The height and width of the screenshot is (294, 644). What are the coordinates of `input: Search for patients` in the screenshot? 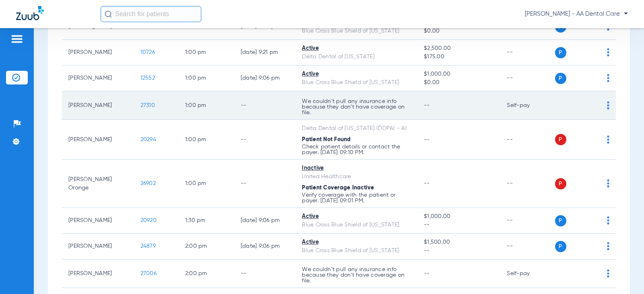 It's located at (151, 14).